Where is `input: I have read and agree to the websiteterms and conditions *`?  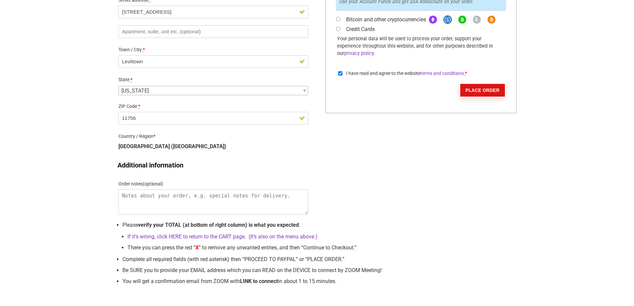
input: I have read and agree to the websiteterms and conditions * is located at coordinates (340, 73).